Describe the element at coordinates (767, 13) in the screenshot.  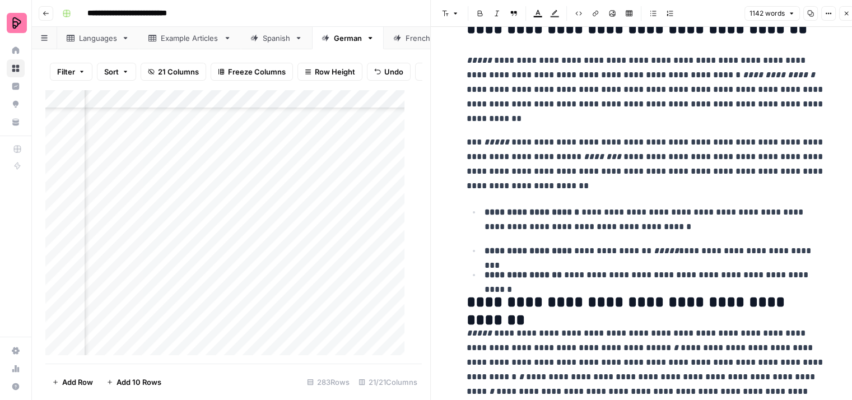
I see `span: 1142 words` at that location.